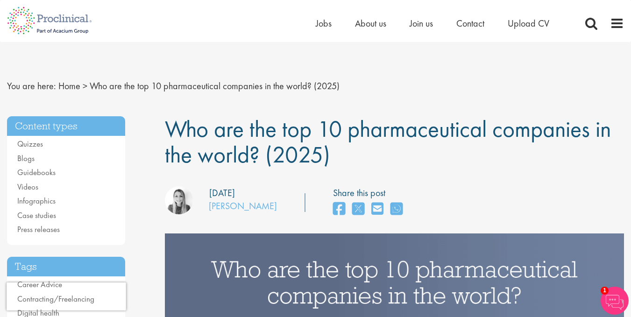 The width and height of the screenshot is (631, 317). I want to click on label: Share this post, so click(370, 193).